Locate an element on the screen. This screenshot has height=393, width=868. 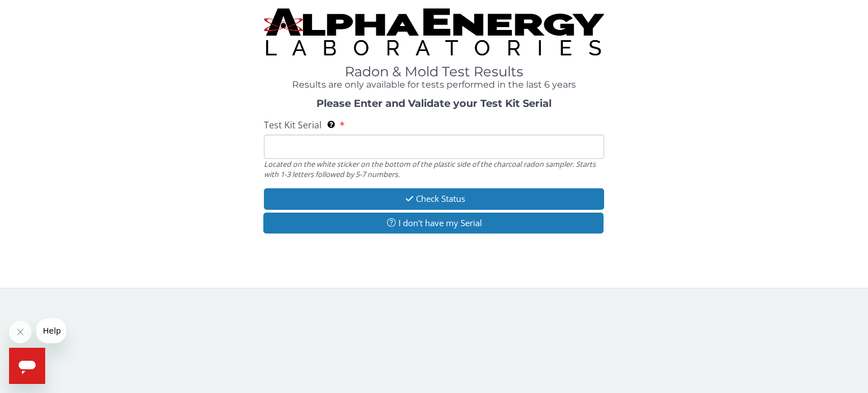
img: TightCrop.jpg is located at coordinates (434, 32).